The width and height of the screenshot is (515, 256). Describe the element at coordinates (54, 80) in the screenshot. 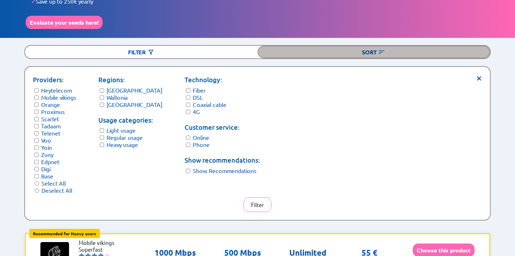

I see `p: Providers:` at that location.